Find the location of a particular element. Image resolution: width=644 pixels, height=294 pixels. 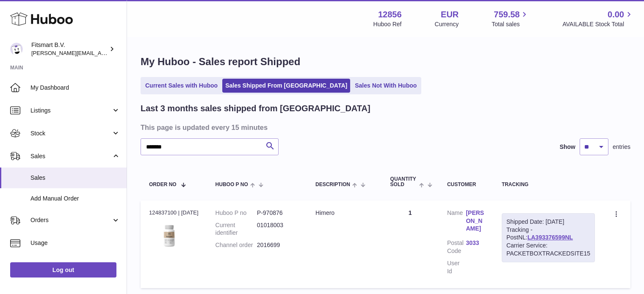

span: Total sales is located at coordinates (510, 24).